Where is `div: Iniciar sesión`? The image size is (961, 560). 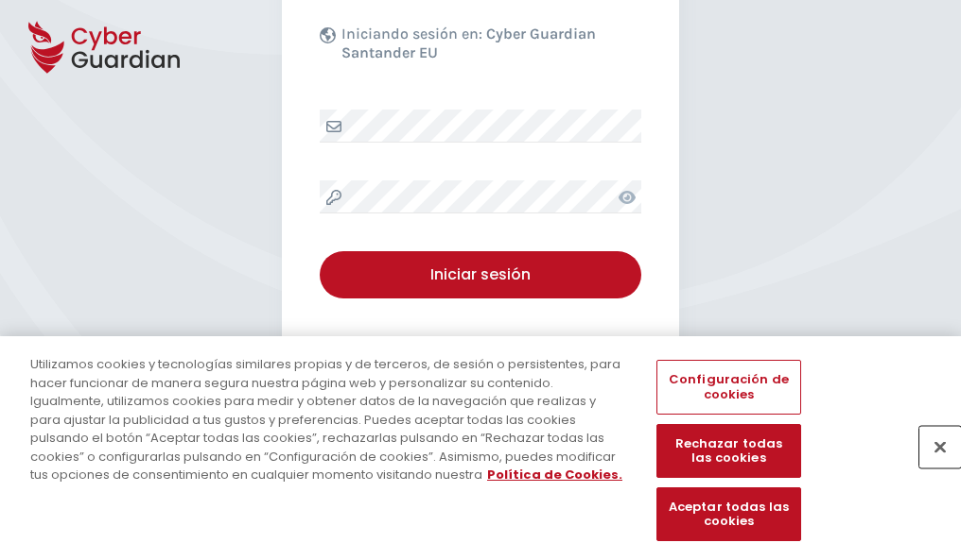 div: Iniciar sesión is located at coordinates (480, 276).